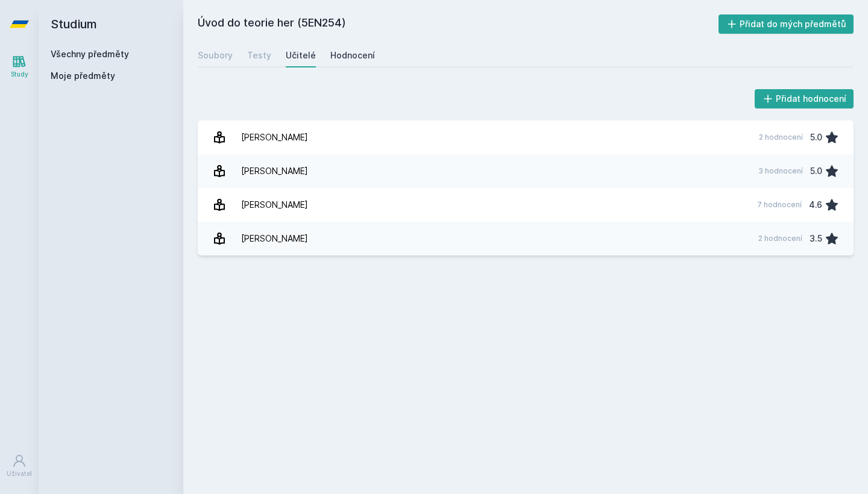 This screenshot has height=494, width=868. Describe the element at coordinates (816, 239) in the screenshot. I see `div: 3.5` at that location.